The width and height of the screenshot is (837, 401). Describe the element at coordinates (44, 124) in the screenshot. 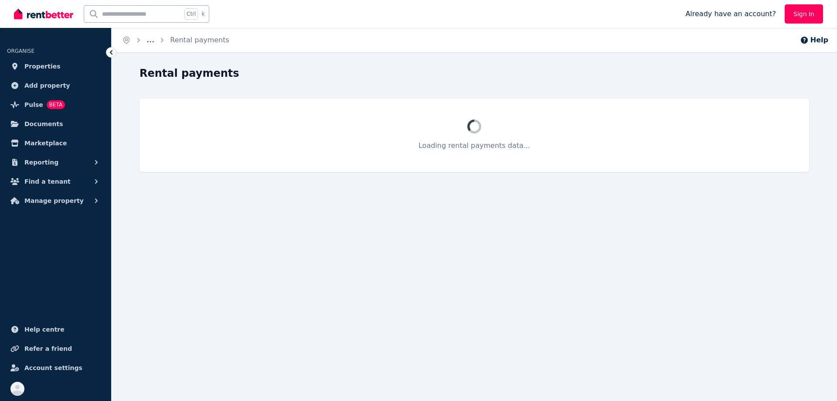

I see `span: Documents` at that location.